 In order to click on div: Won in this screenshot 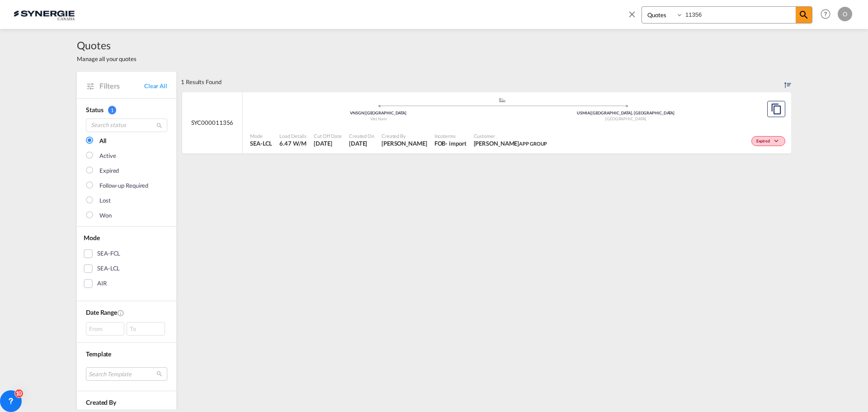, I will do `click(106, 216)`.